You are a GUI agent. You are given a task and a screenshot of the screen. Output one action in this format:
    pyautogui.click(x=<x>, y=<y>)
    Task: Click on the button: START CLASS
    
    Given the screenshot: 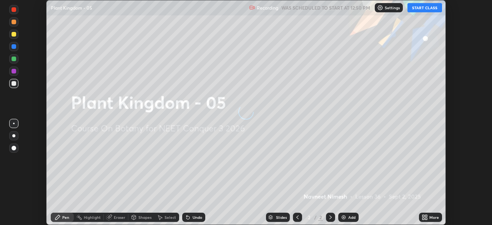 What is the action you would take?
    pyautogui.click(x=425, y=8)
    